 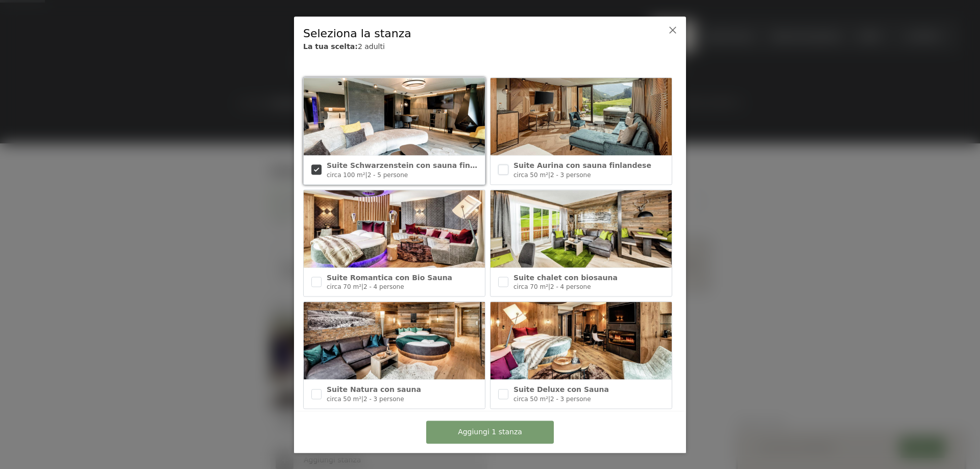 What do you see at coordinates (371, 46) in the screenshot?
I see `font: 2 adulti` at bounding box center [371, 46].